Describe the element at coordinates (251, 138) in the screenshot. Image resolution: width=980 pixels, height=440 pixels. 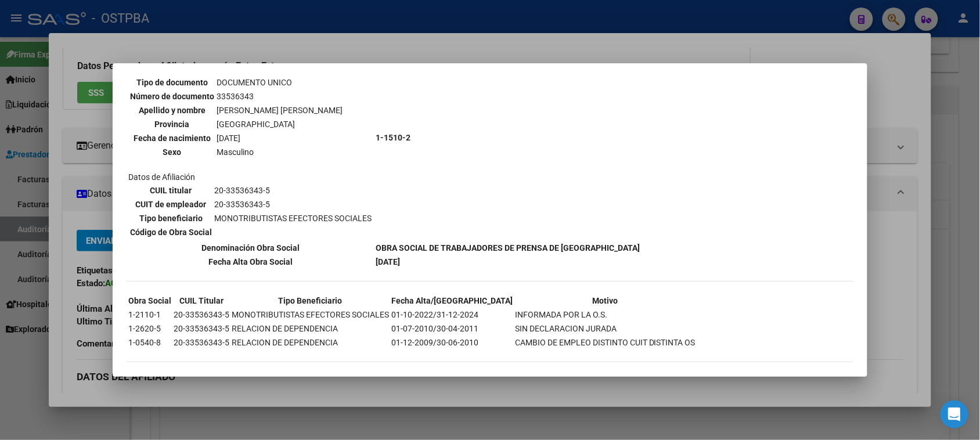
I see `td: Datos personales Datos de Afiliación` at that location.